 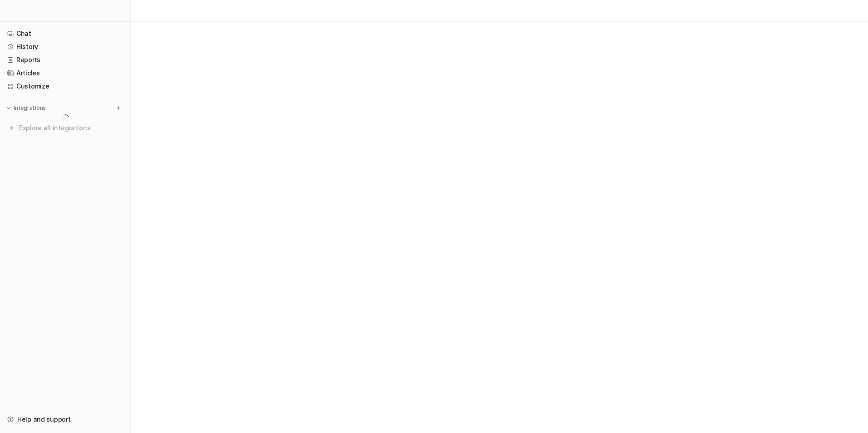 What do you see at coordinates (26, 108) in the screenshot?
I see `button: Integrations` at bounding box center [26, 108].